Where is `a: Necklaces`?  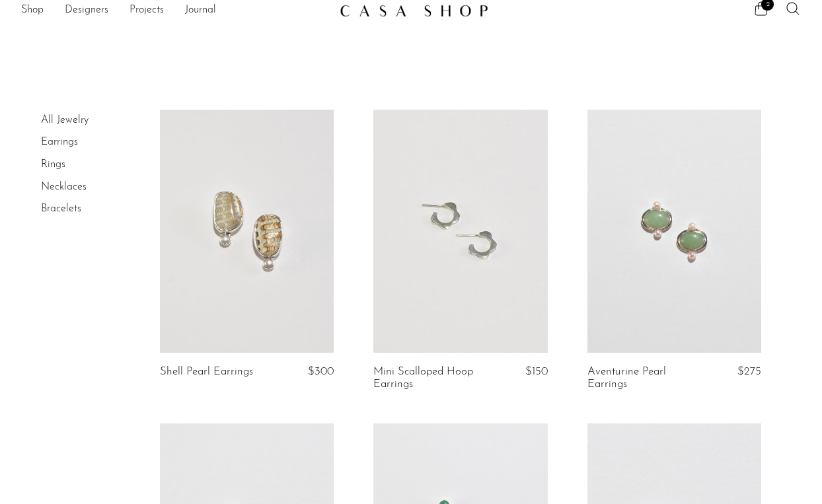
a: Necklaces is located at coordinates (63, 187).